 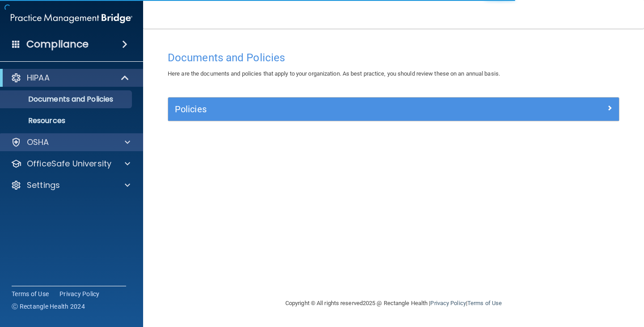 What do you see at coordinates (334, 73) in the screenshot?
I see `span: Here are the documents and policies that apply to your organization. As best practice, you should...` at bounding box center [334, 73].